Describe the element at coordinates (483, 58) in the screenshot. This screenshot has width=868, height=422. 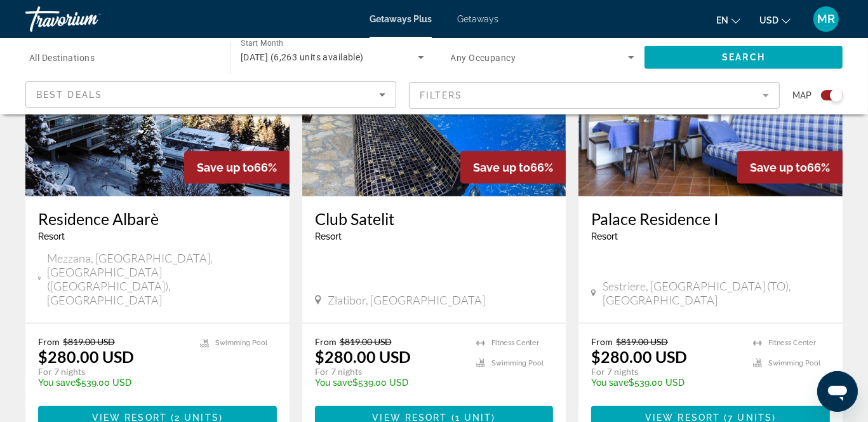
I see `span: Any Occupancy` at that location.